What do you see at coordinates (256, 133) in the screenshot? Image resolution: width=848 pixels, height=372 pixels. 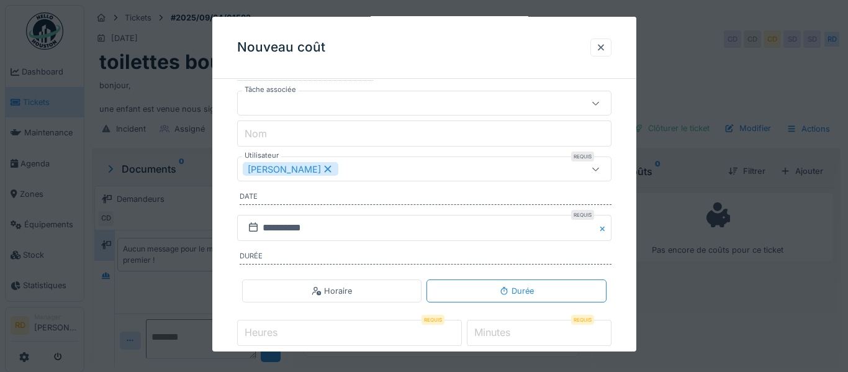 I see `label: Nom` at bounding box center [256, 133].